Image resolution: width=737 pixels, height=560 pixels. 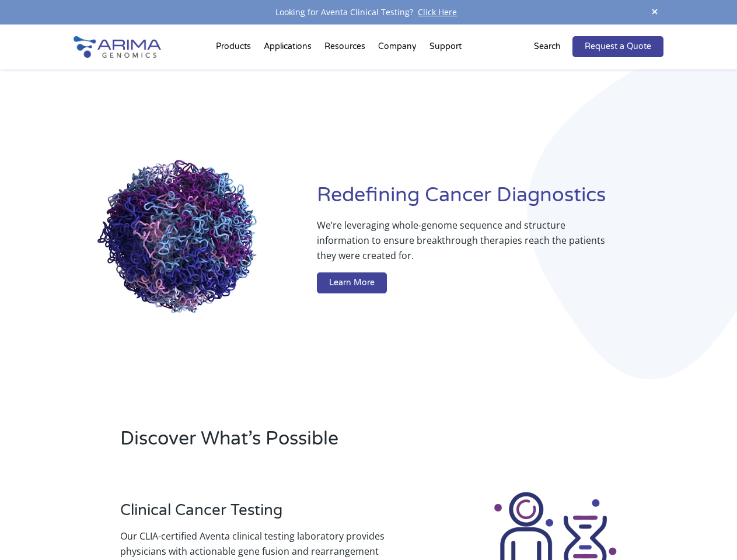 I want to click on h1: Redefining Cancer Diagnostics, so click(x=490, y=199).